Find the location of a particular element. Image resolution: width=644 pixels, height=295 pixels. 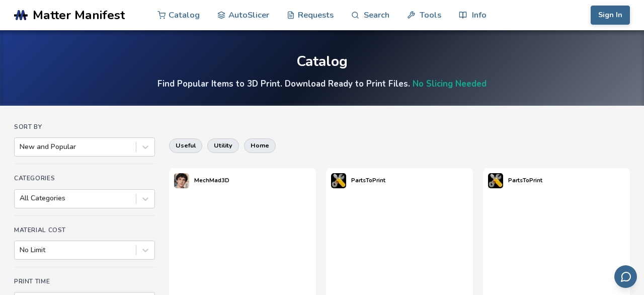

h4: Print Time is located at coordinates (84, 281).